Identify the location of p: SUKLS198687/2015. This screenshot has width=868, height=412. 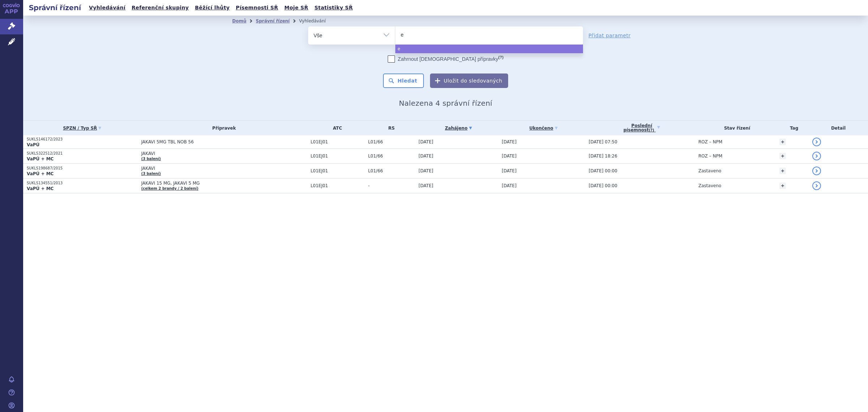
(82, 168).